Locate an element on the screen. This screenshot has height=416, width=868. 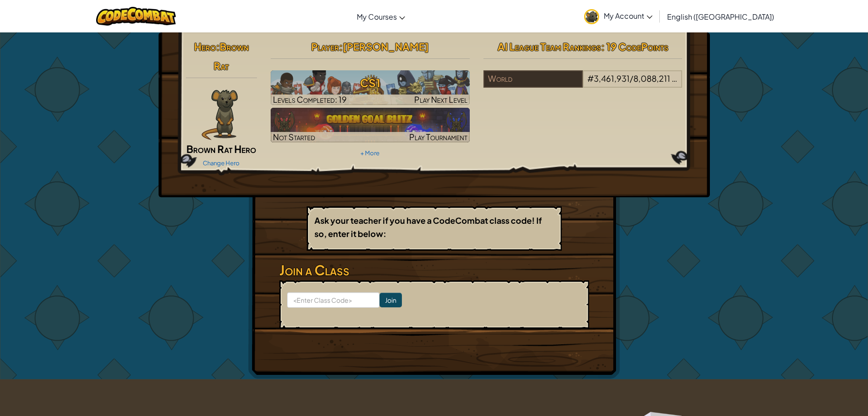
span: Brown Rat Hero is located at coordinates (221, 148).